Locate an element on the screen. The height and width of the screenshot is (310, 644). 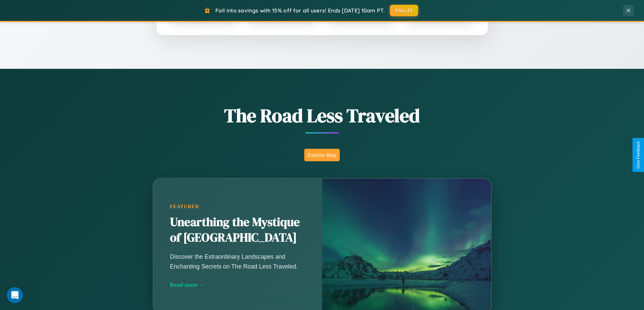
p: Discover the Extraordinary Landscapes and Enchanting Secrets on The Road Less Traveled. is located at coordinates (238, 261).